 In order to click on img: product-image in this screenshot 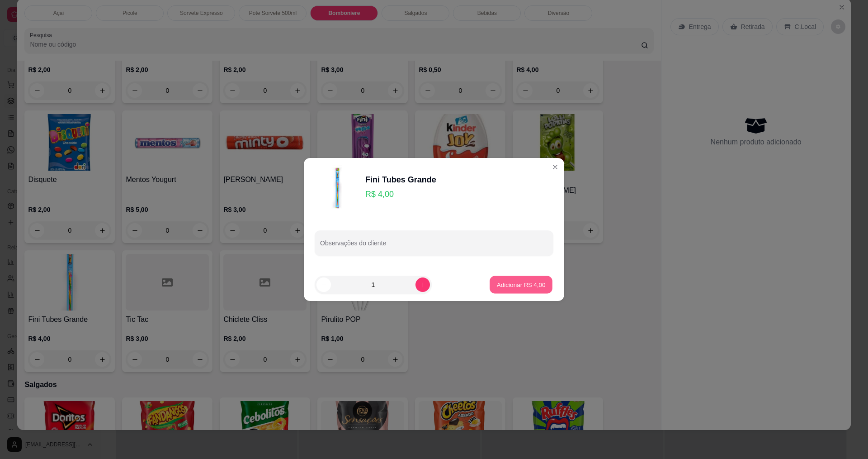, I will do `click(338, 188)`.